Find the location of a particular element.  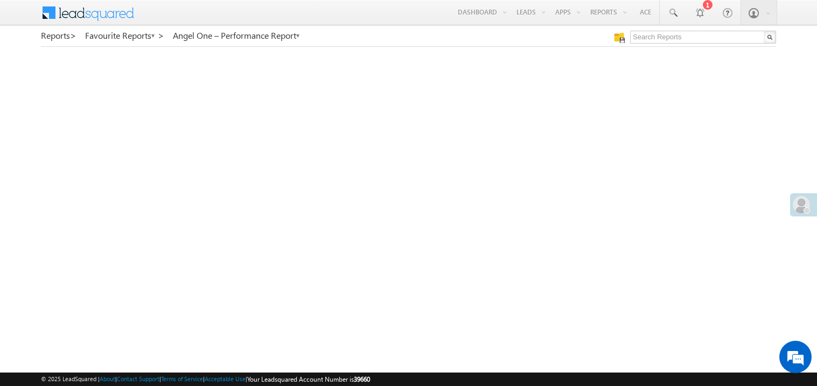

a: Angel One – Performance Report is located at coordinates (237, 36).